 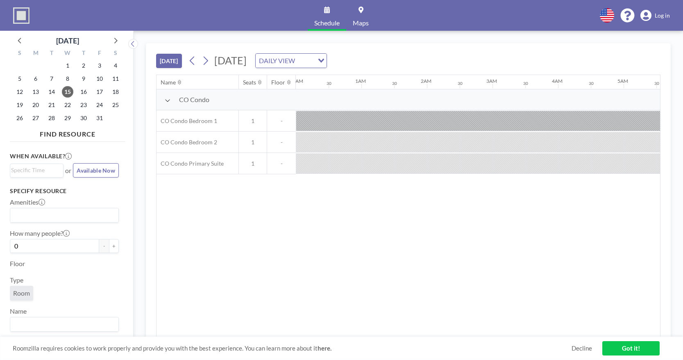 I want to click on span: Monday, October 6, 2025, so click(x=36, y=79).